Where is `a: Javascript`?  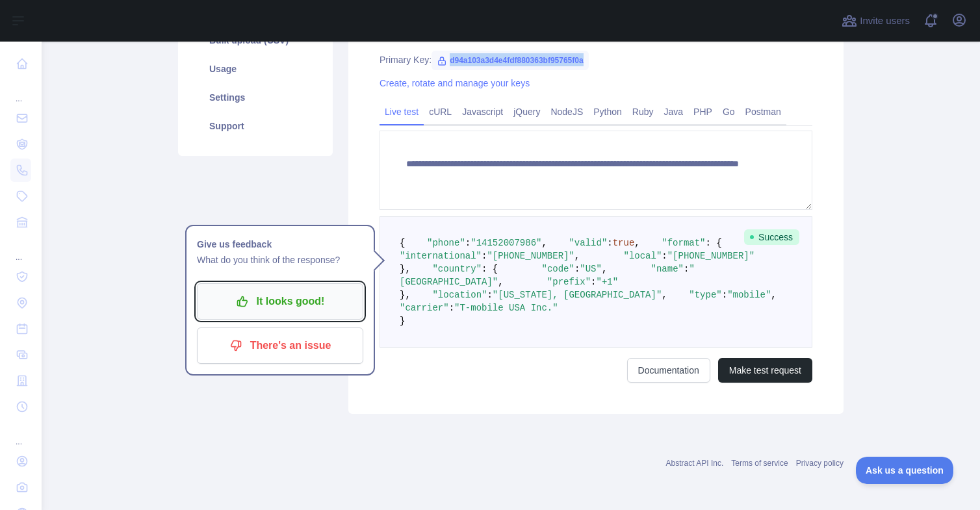
a: Javascript is located at coordinates (482, 112).